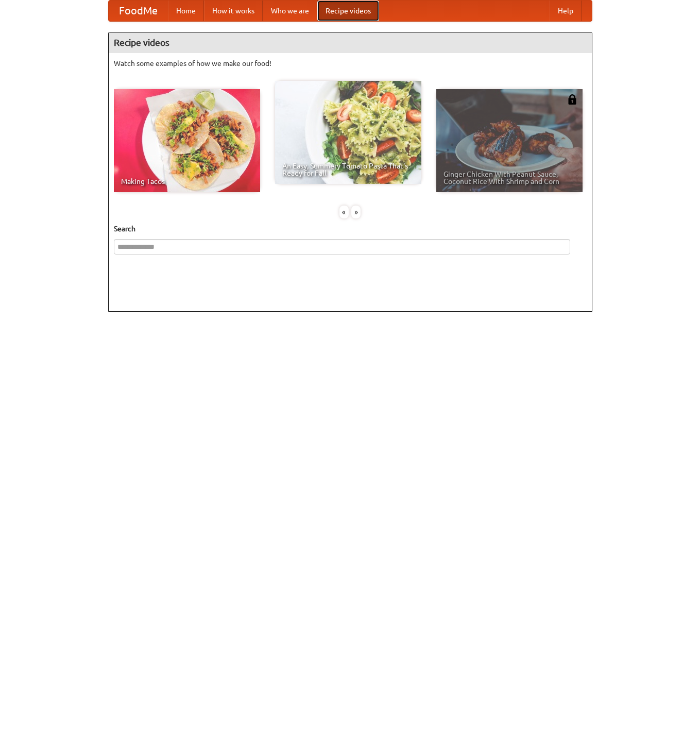  I want to click on a: FoodMe, so click(138, 11).